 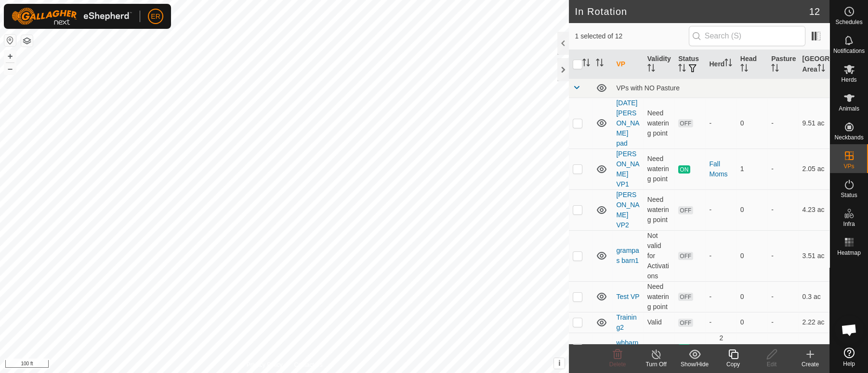 What do you see at coordinates (683, 170) in the screenshot?
I see `span: ON` at bounding box center [683, 170].